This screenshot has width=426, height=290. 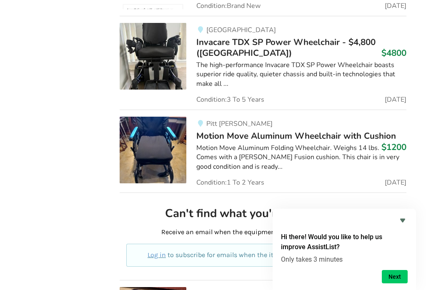 What do you see at coordinates (344, 259) in the screenshot?
I see `p: Only takes 3 minutes` at bounding box center [344, 259].